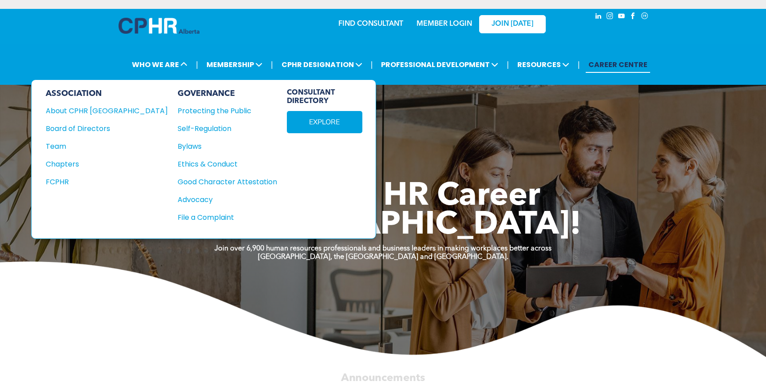 The width and height of the screenshot is (766, 385). I want to click on span: WHO WE ARE, so click(159, 64).